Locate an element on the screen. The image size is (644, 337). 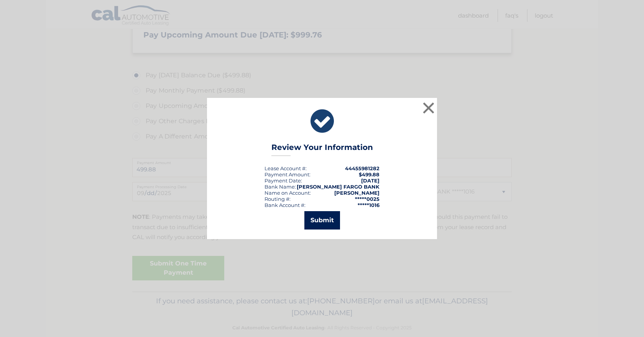
div: Name on Account: is located at coordinates (287, 193).